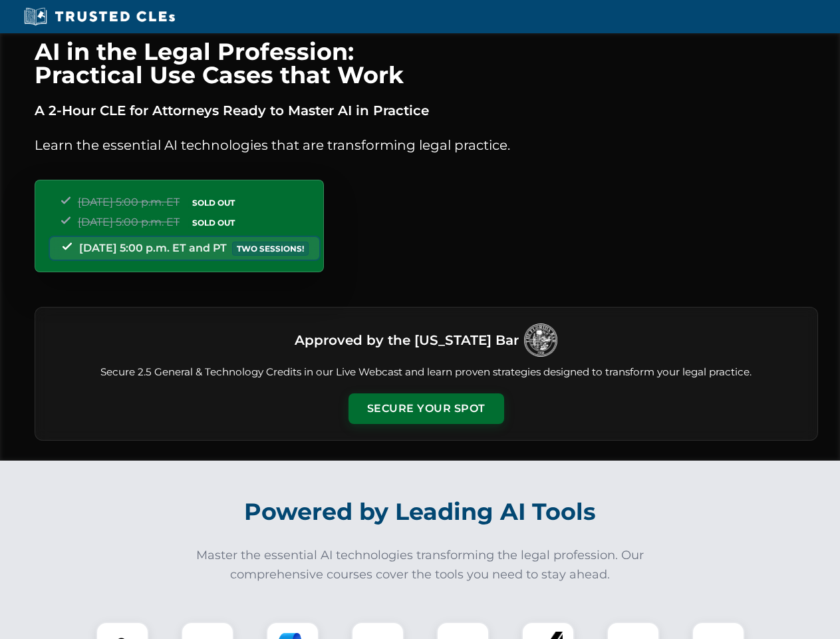 This screenshot has height=639, width=840. I want to click on p: A 2-Hour CLE for Attorneys Ready to Master AI in Practice, so click(427, 111).